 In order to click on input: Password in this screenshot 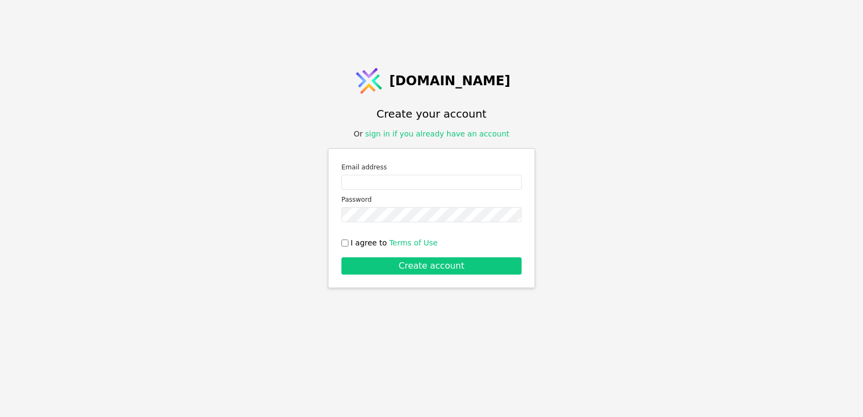, I will do `click(432, 215)`.